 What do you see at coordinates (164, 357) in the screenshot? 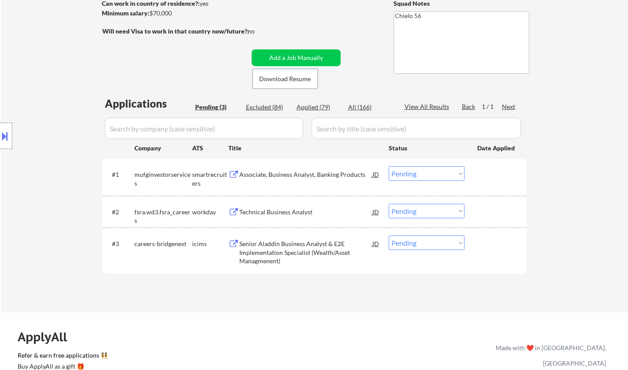
I see `a: Refer & earn free applications 👯‍♀️` at bounding box center [164, 357].